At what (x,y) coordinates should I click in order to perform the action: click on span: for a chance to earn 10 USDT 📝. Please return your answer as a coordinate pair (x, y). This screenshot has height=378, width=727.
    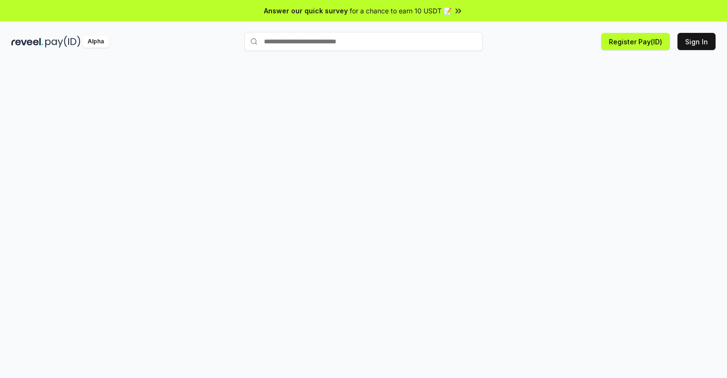
    Looking at the image, I should click on (401, 10).